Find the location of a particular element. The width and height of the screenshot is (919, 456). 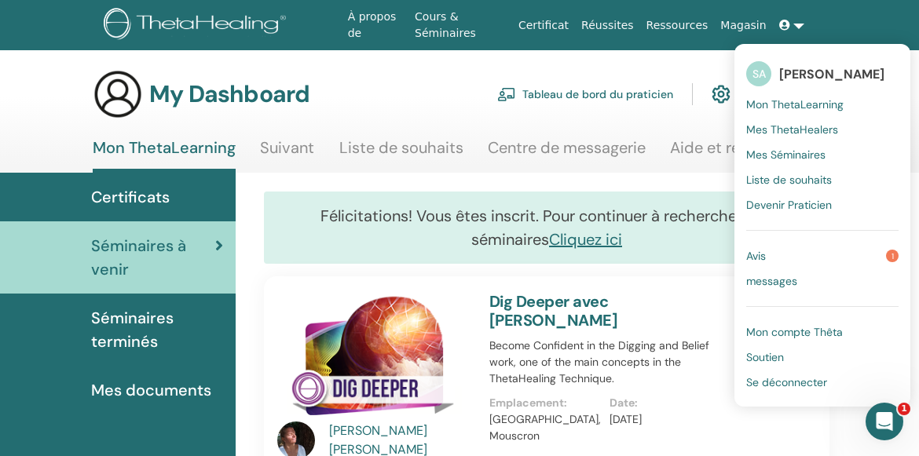

a: Tableau de bord du praticien is located at coordinates (585, 94).